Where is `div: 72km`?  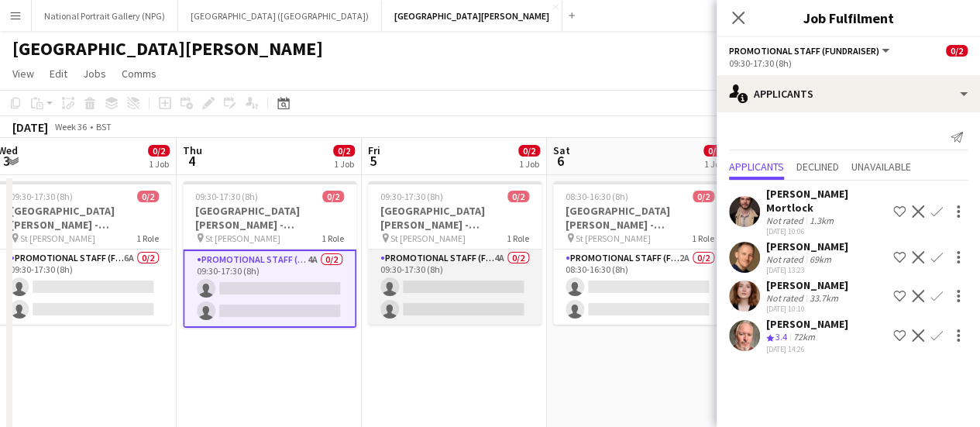 div: 72km is located at coordinates (804, 337).